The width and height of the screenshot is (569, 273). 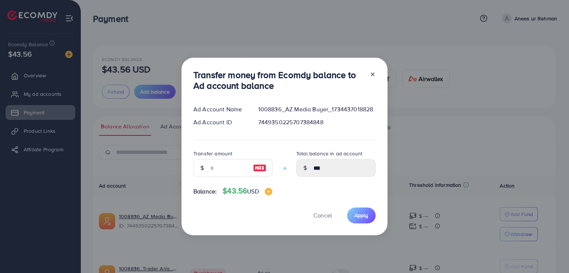 I want to click on span: USD, so click(x=253, y=192).